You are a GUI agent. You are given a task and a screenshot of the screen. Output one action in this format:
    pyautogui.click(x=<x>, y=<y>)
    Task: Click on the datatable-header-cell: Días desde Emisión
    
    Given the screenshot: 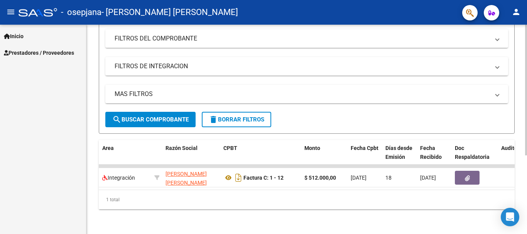 What is the action you would take?
    pyautogui.click(x=400, y=157)
    